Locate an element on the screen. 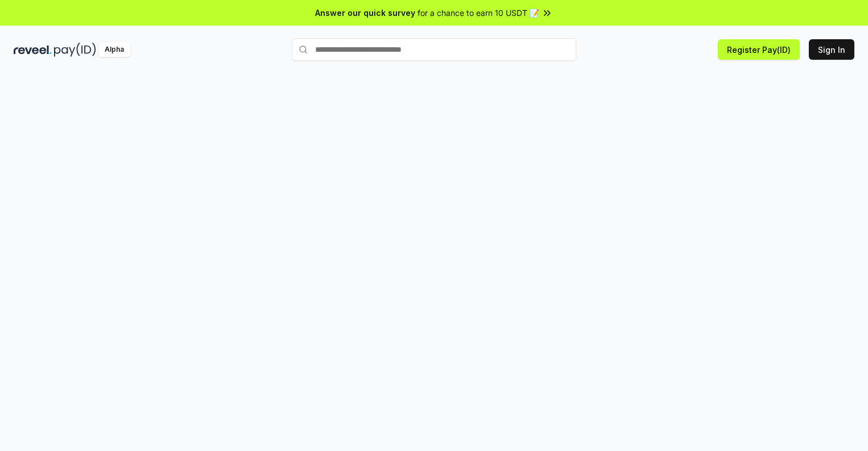  img: pay_id is located at coordinates (75, 49).